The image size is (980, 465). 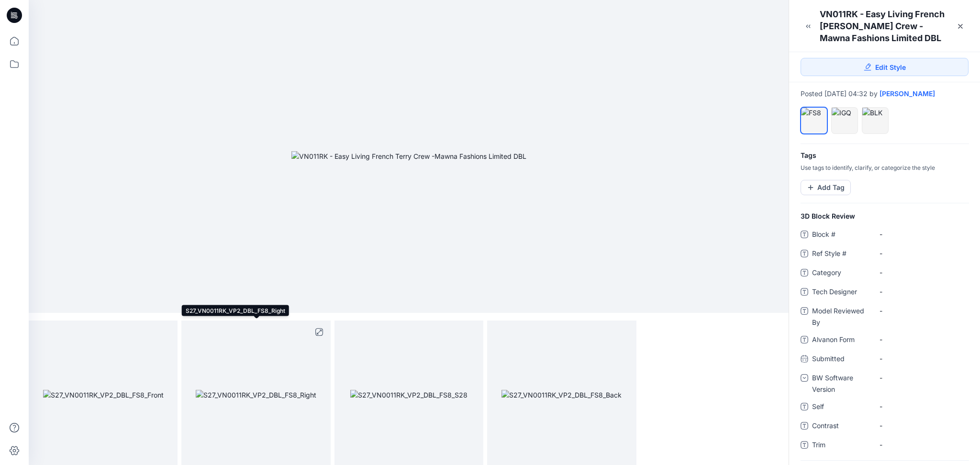 What do you see at coordinates (841, 316) in the screenshot?
I see `span: Model Reviewed By` at bounding box center [841, 316].